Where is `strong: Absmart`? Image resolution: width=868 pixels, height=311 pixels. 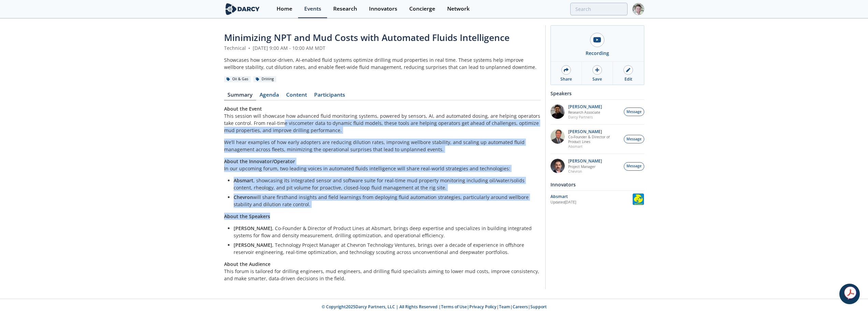 strong: Absmart is located at coordinates (243, 180).